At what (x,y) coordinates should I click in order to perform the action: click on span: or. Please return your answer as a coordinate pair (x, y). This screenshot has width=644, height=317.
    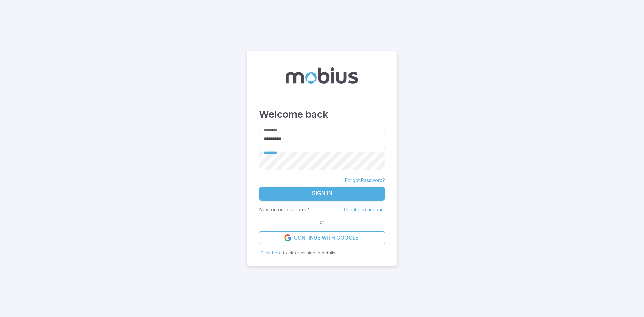
    Looking at the image, I should click on (322, 223).